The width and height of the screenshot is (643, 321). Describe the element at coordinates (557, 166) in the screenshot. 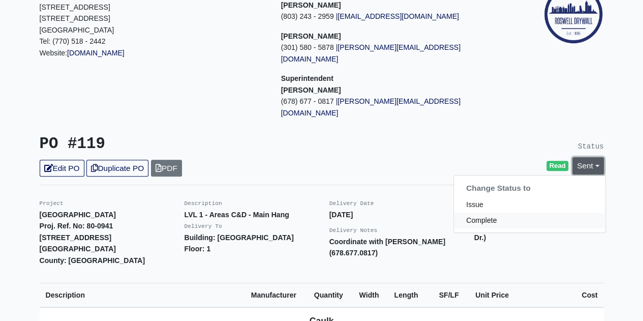

I see `span: Read` at that location.